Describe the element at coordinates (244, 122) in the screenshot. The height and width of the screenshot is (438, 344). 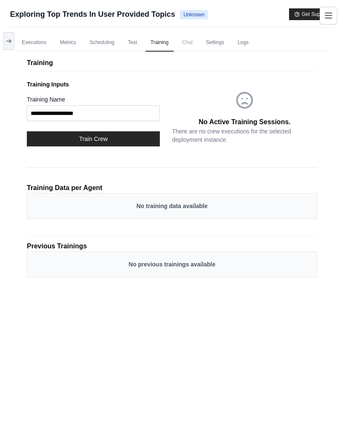
I see `p: No Active Training Sessions.` at that location.